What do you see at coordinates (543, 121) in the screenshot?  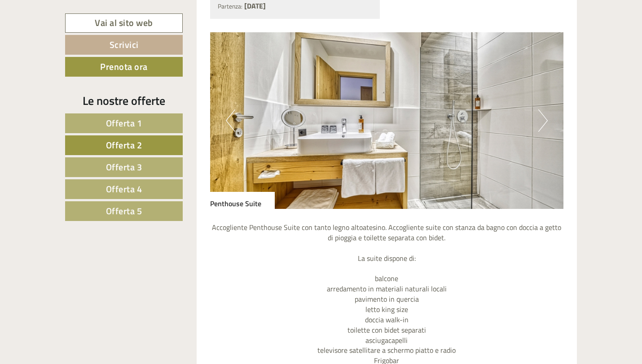 I see `button: Next` at bounding box center [543, 121].